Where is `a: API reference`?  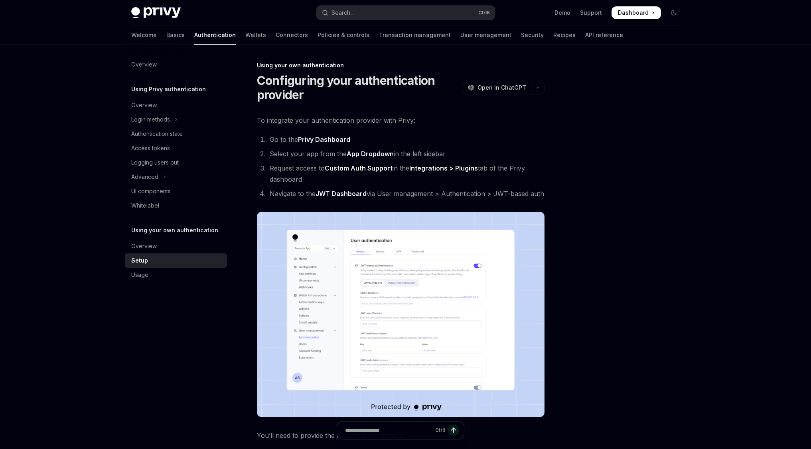 a: API reference is located at coordinates (604, 35).